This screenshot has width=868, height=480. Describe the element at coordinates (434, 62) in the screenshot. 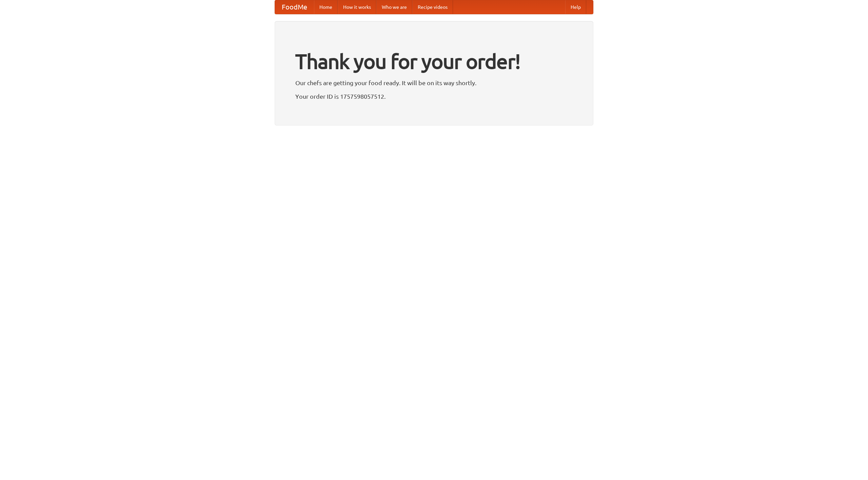

I see `h1: Thank you for your order!` at that location.